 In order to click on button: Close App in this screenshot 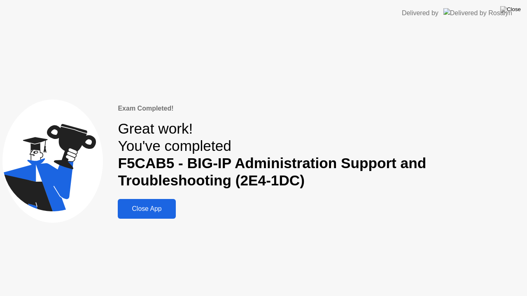, I will do `click(147, 209)`.